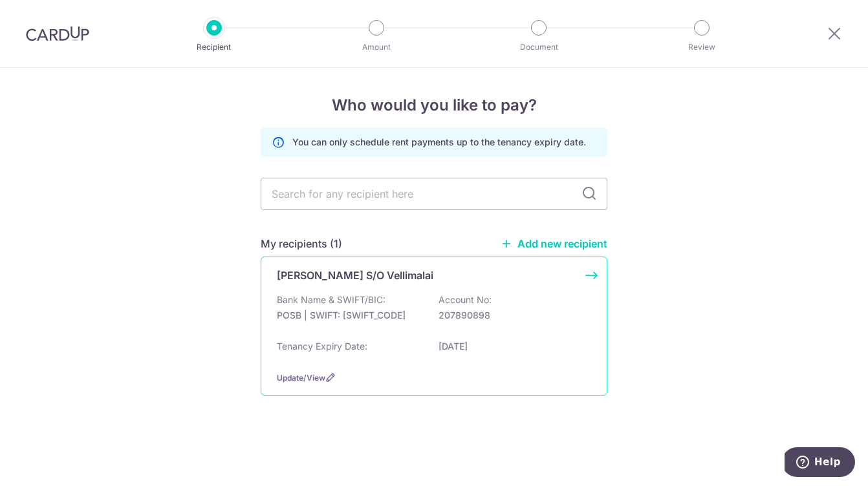  Describe the element at coordinates (376, 47) in the screenshot. I see `p: Amount` at that location.